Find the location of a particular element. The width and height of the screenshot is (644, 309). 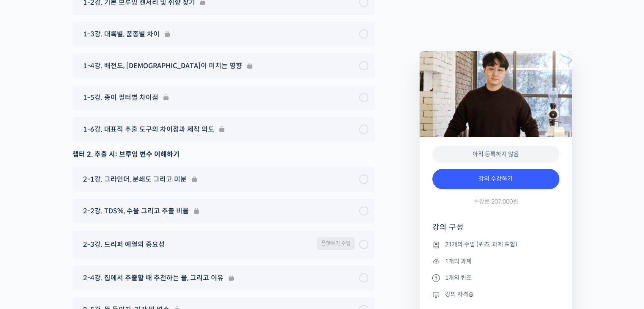

a: 홈 is located at coordinates (29, 249).